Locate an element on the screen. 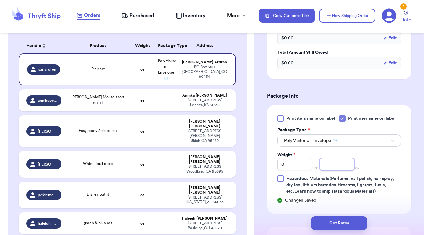 The image size is (424, 235). button: New Shipping Order is located at coordinates (348, 16).